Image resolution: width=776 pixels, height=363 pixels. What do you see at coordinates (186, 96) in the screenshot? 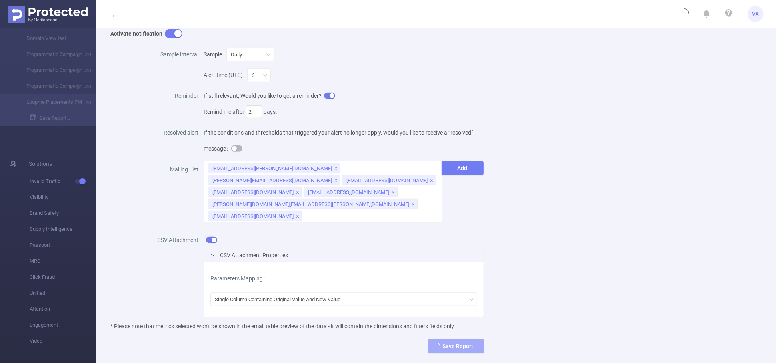
I see `span: Reminder` at bounding box center [186, 96].